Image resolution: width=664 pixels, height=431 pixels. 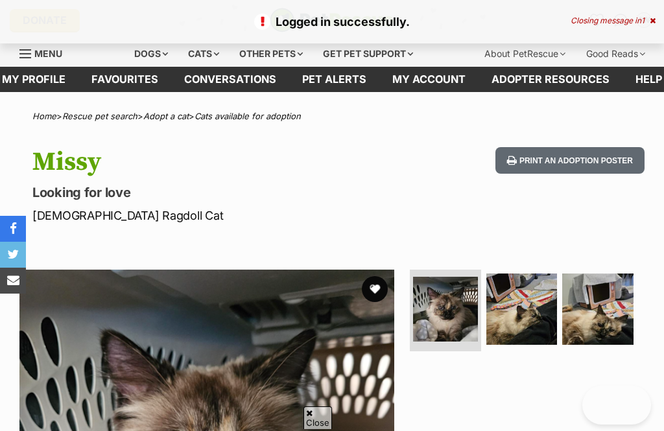 What do you see at coordinates (45, 53) in the screenshot?
I see `a: Menu` at bounding box center [45, 53].